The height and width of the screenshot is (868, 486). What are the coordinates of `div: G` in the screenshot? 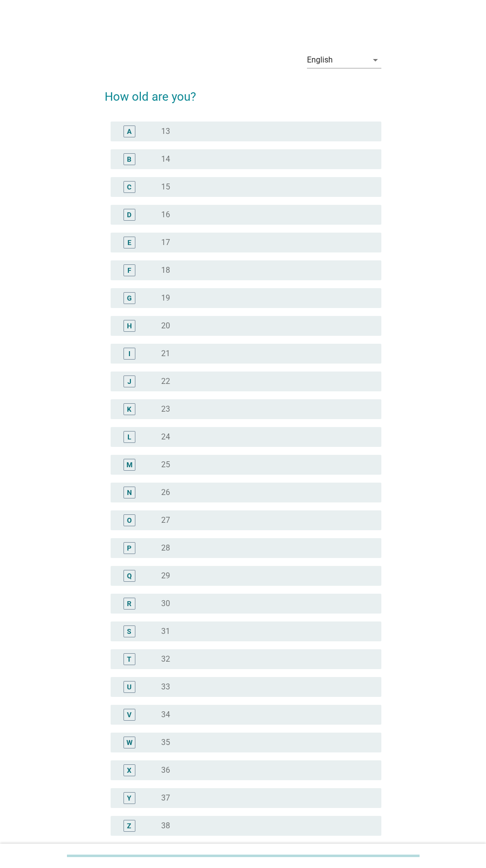 It's located at (129, 298).